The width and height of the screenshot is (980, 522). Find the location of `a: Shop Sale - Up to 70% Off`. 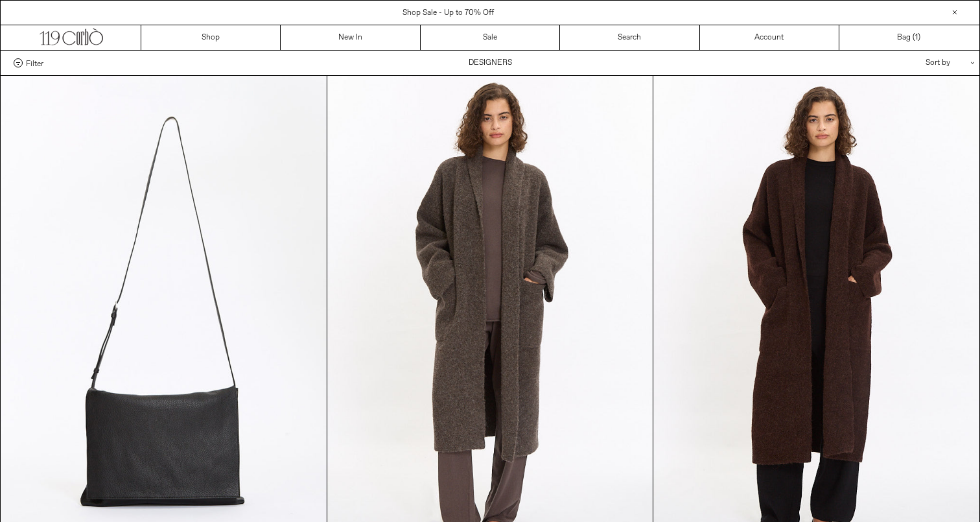

a: Shop Sale - Up to 70% Off is located at coordinates (448, 13).